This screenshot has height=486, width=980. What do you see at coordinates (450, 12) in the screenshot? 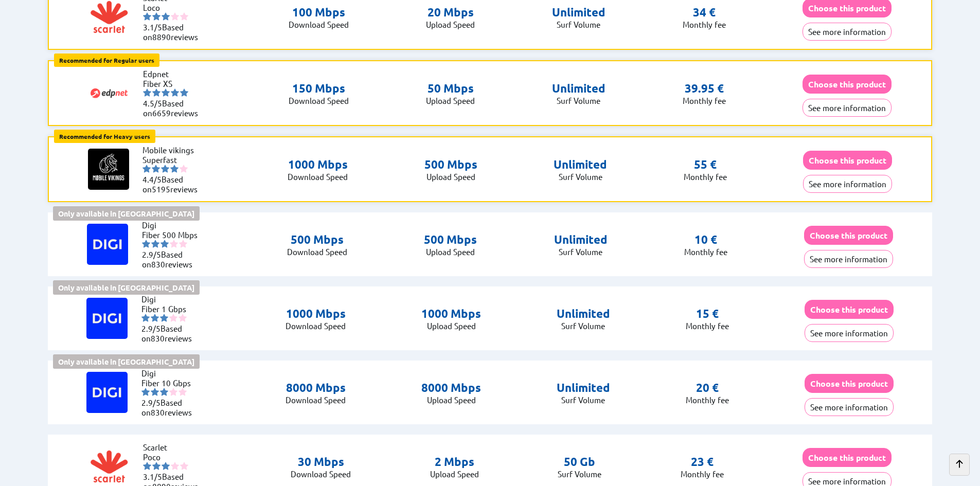
I see `p: 20 Mbps` at bounding box center [450, 12].